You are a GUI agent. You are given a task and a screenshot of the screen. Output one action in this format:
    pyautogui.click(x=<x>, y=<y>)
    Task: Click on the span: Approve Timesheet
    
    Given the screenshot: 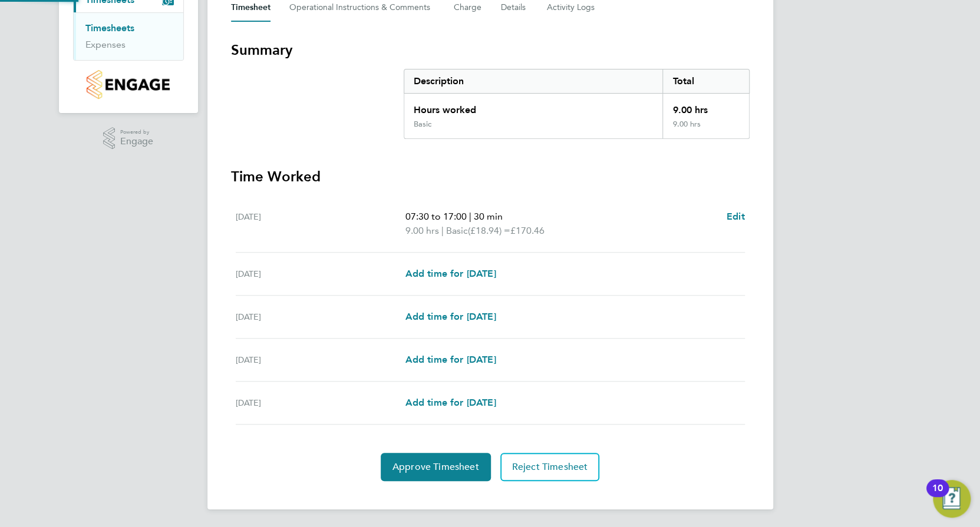 What is the action you would take?
    pyautogui.click(x=435, y=467)
    